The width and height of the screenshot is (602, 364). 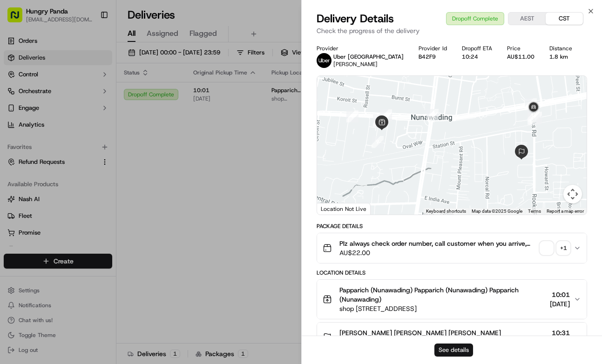 What do you see at coordinates (559, 294) in the screenshot?
I see `span: 10:01` at bounding box center [559, 294].